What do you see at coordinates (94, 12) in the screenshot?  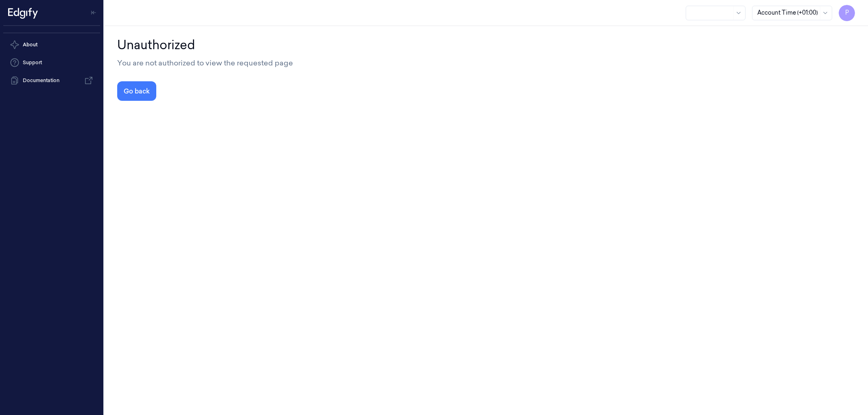 I see `button: Toggle Navigation` at bounding box center [94, 12].